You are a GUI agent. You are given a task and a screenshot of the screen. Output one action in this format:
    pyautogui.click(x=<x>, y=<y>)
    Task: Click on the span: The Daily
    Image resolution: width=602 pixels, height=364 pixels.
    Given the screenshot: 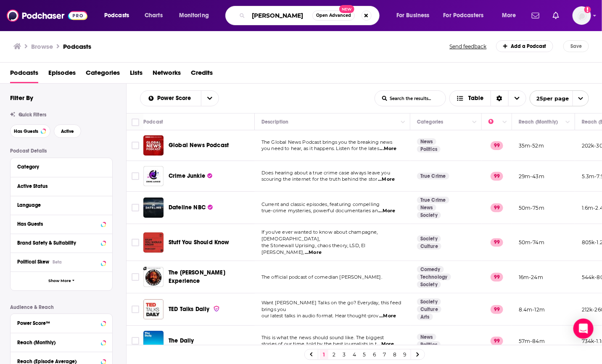 What is the action you would take?
    pyautogui.click(x=181, y=340)
    